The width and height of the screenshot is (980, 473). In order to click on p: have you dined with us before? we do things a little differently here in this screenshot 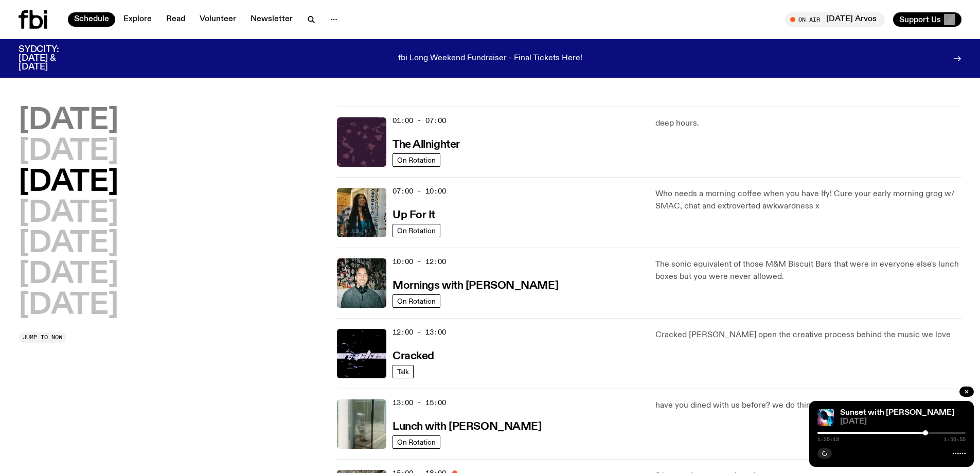, I will do `click(808, 406)`.